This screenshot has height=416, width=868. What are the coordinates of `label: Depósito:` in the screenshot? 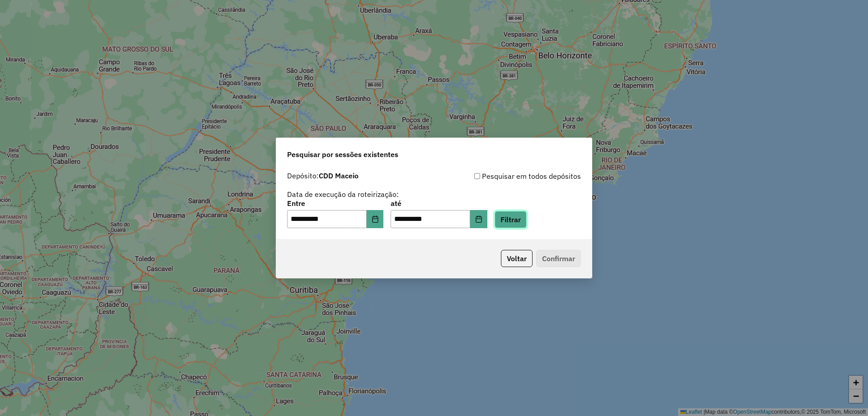 It's located at (323, 175).